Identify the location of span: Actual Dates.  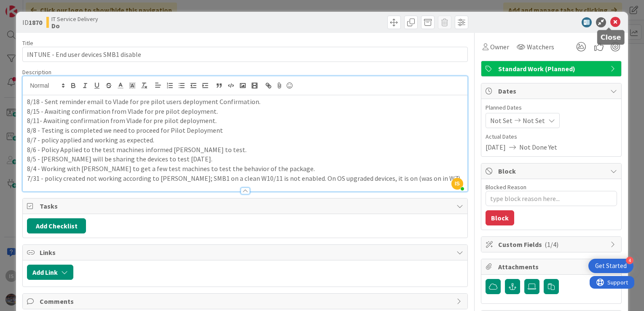
(551, 136).